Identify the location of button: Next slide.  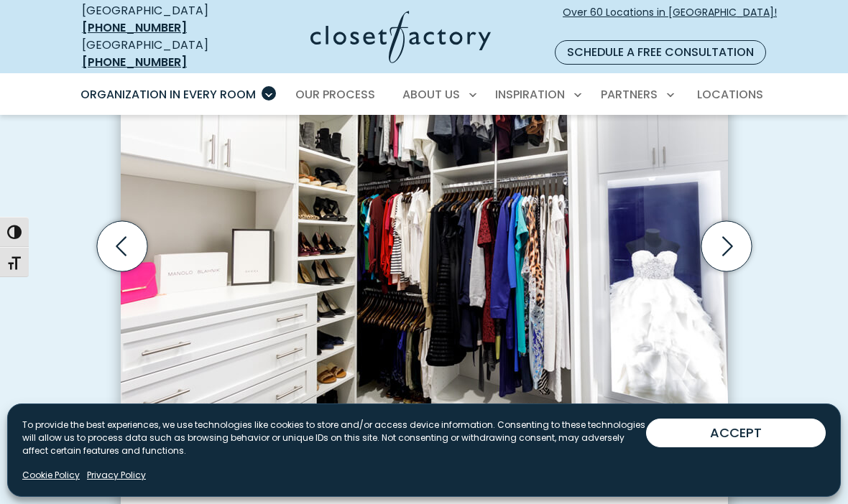
(726, 247).